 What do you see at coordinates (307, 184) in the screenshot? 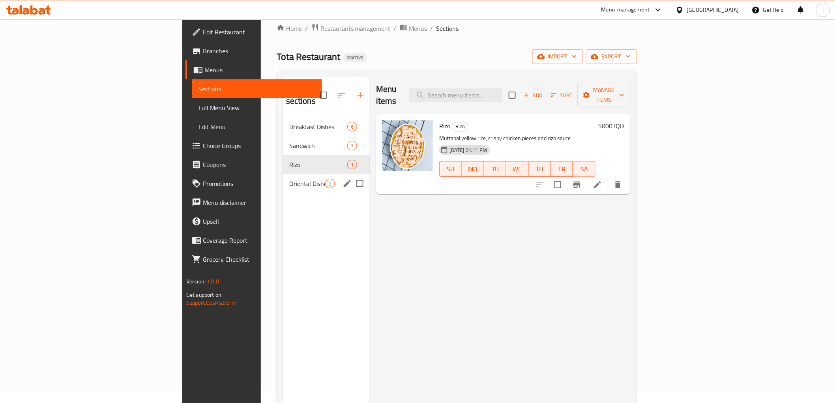
I see `span: Oriental Dishes` at bounding box center [307, 184].